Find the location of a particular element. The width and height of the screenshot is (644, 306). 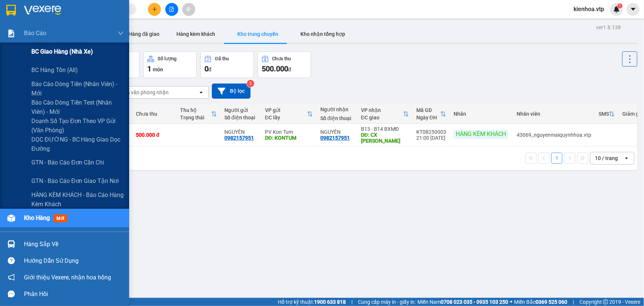

div: Chưa thu is located at coordinates (282, 59).